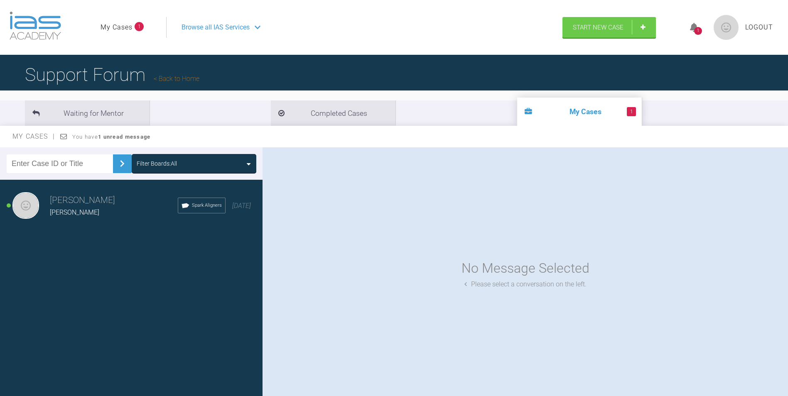 The image size is (788, 396). I want to click on input: Enter Case ID or Title, so click(60, 164).